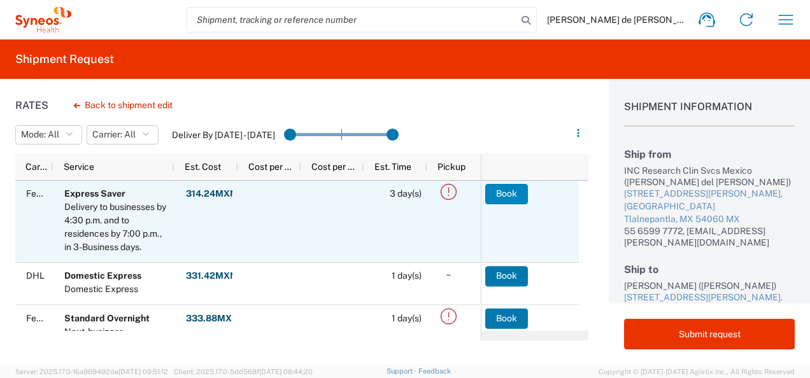 The height and width of the screenshot is (378, 810). I want to click on b: Express Saver, so click(95, 194).